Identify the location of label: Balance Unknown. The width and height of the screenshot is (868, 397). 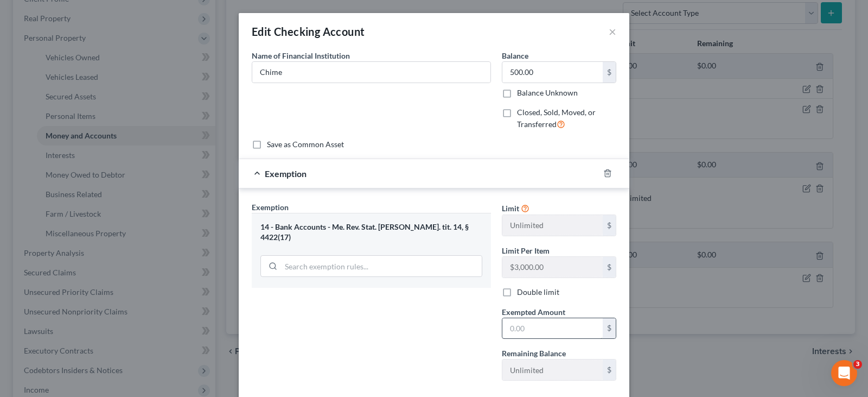
(547, 93).